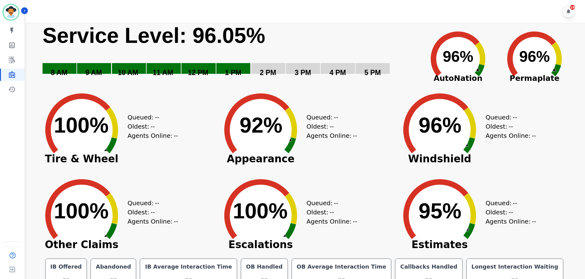 This screenshot has height=279, width=585. Describe the element at coordinates (440, 245) in the screenshot. I see `span: Estimates` at that location.